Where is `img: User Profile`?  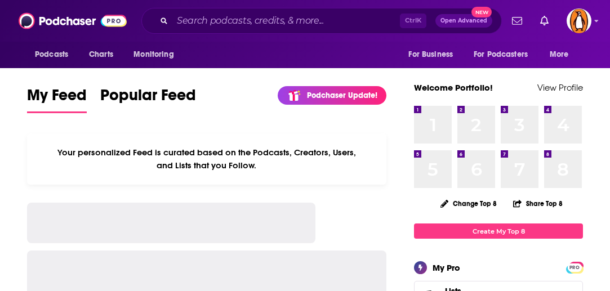 img: User Profile is located at coordinates (579, 21).